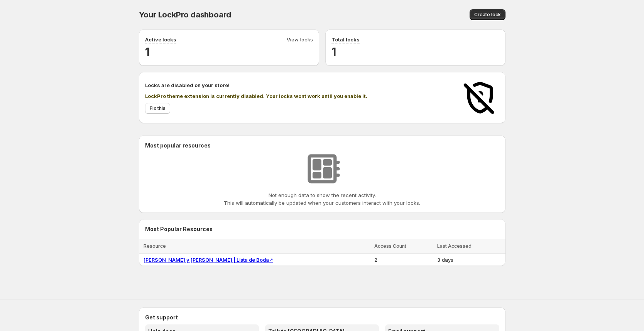  Describe the element at coordinates (158, 108) in the screenshot. I see `span: Fix this` at that location.